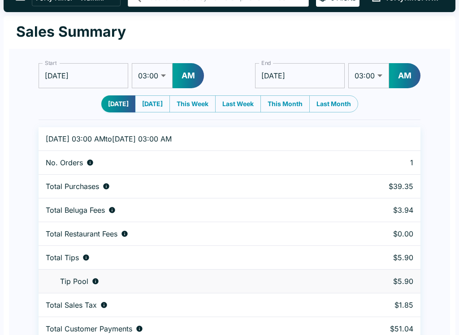 The width and height of the screenshot is (459, 335). What do you see at coordinates (379, 306) in the screenshot?
I see `p: $1.85` at bounding box center [379, 306].